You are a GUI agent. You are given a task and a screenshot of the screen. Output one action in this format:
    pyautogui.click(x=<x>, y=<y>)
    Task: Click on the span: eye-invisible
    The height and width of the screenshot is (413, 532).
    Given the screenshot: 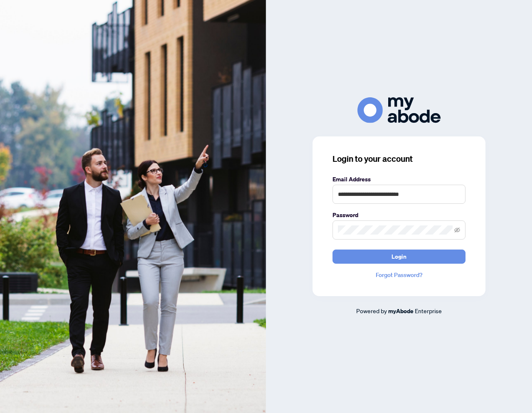 What is the action you would take?
    pyautogui.click(x=457, y=230)
    